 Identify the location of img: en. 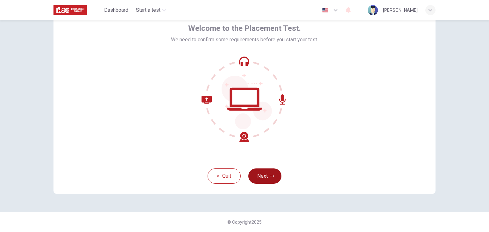
(325, 10).